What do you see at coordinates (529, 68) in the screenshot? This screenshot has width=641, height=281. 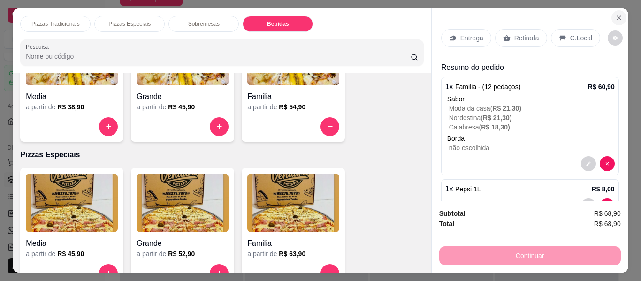 I see `p: Resumo do pedido` at bounding box center [529, 68].